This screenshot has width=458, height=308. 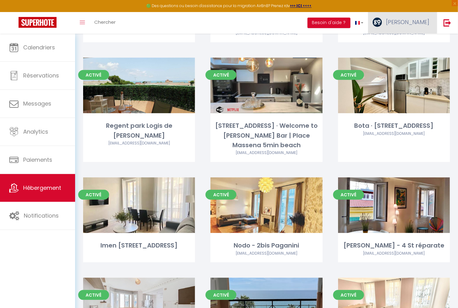 I want to click on span: Analytics, so click(x=36, y=132).